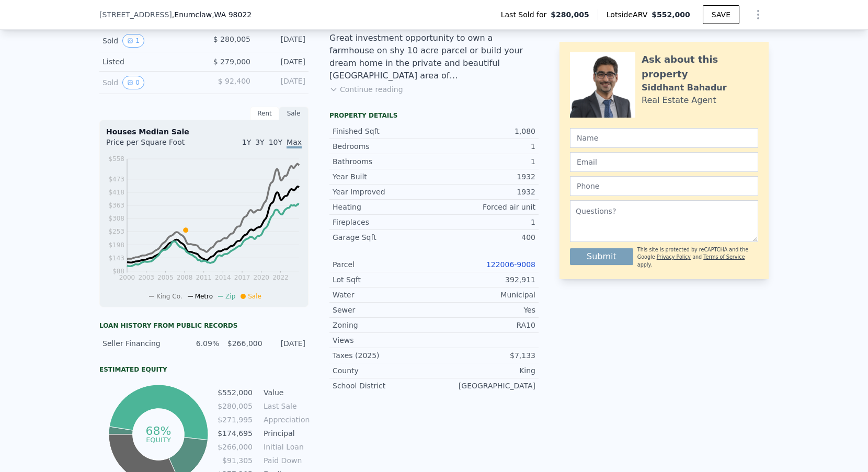 The height and width of the screenshot is (472, 868). What do you see at coordinates (116, 232) in the screenshot?
I see `tspan: $253` at bounding box center [116, 232].